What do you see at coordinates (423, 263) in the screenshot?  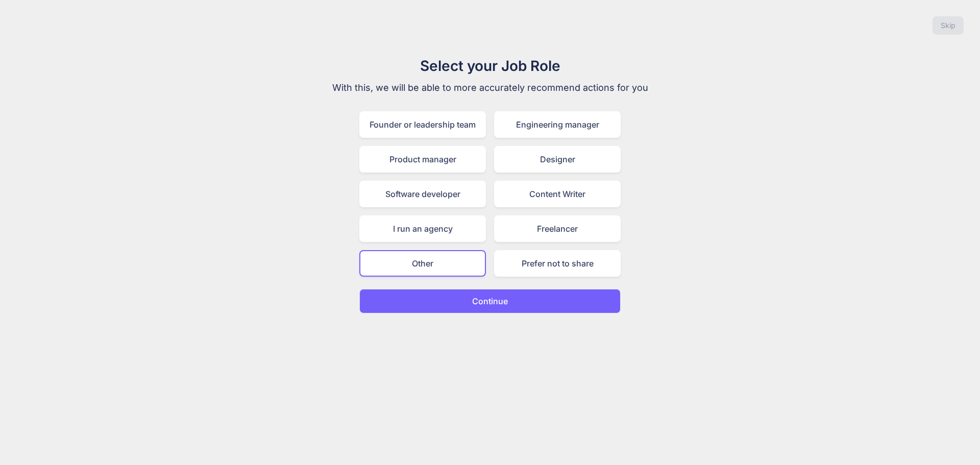 I see `div: Other` at bounding box center [423, 263].